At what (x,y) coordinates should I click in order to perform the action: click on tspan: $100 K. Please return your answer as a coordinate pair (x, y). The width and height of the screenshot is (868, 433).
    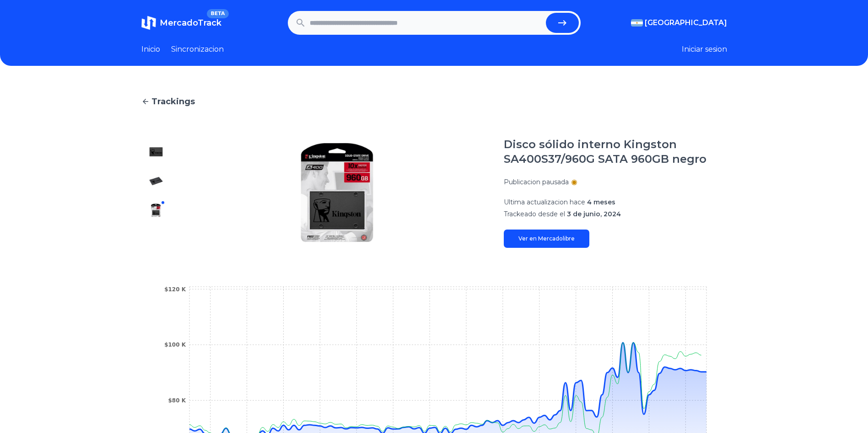
    Looking at the image, I should click on (175, 345).